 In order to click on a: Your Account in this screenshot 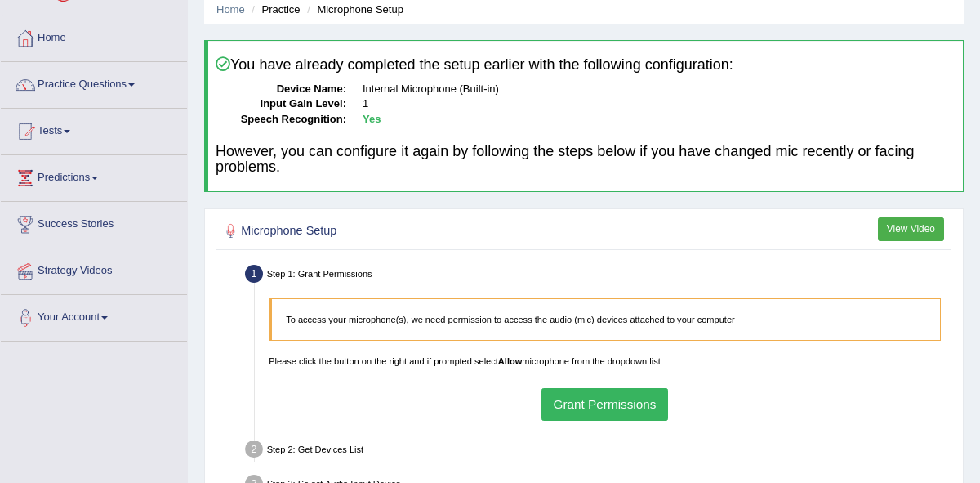, I will do `click(94, 315)`.